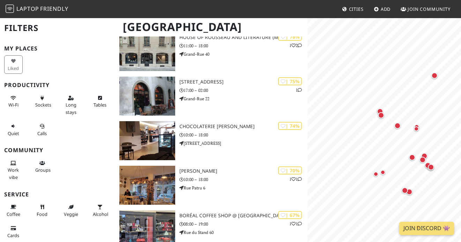 The width and height of the screenshot is (461, 242). I want to click on span: Friendly, so click(54, 9).